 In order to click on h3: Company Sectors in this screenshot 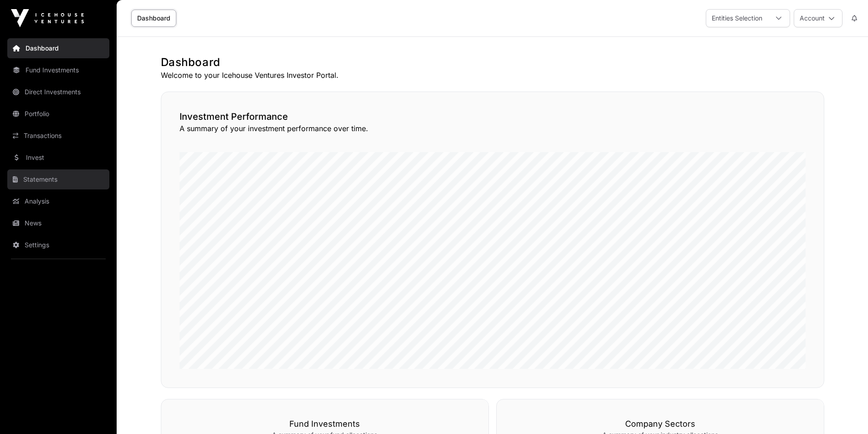, I will do `click(660, 424)`.